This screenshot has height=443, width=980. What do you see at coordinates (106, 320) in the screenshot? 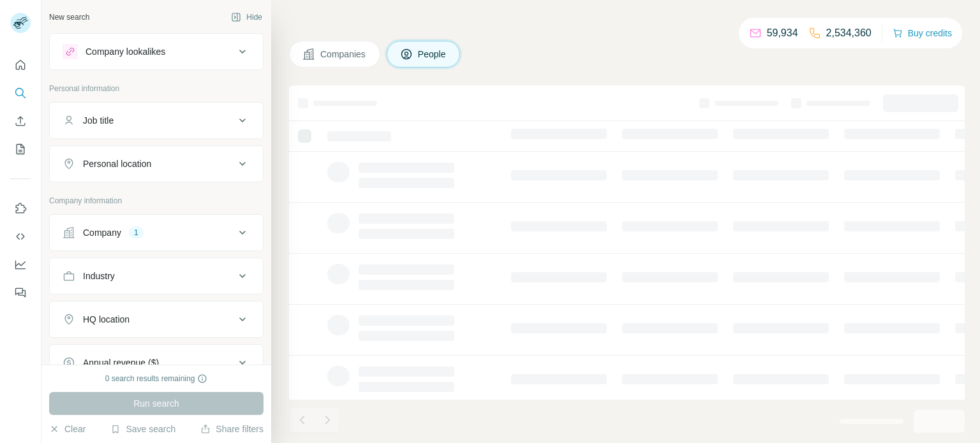
I see `div: HQ location` at bounding box center [106, 320].